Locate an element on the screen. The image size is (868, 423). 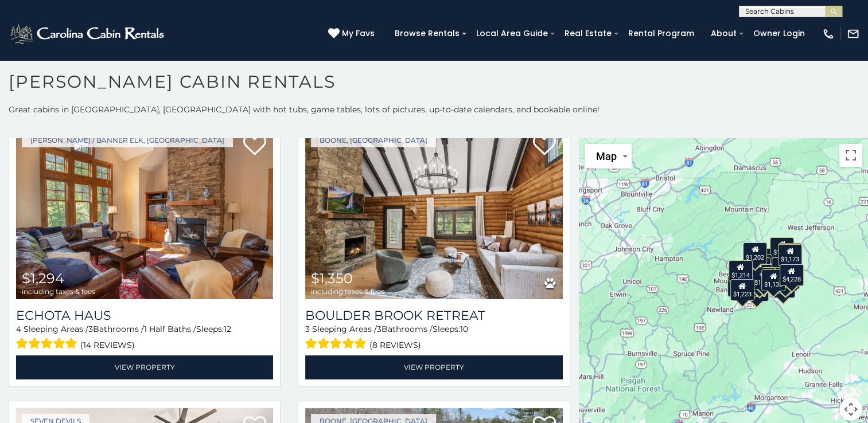
span: $1,350 is located at coordinates (332, 278).